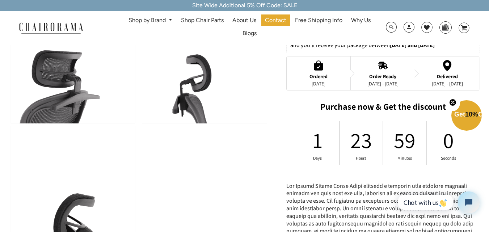 The image size is (489, 232). I want to click on div: 23, so click(361, 140).